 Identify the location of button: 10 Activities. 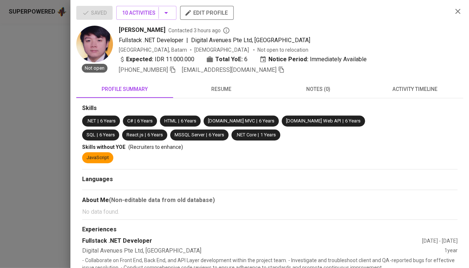
(146, 13).